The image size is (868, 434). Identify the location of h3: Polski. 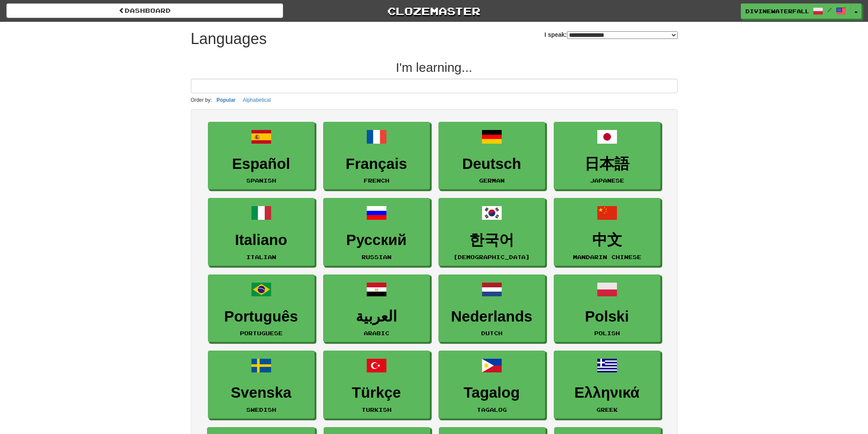
(607, 316).